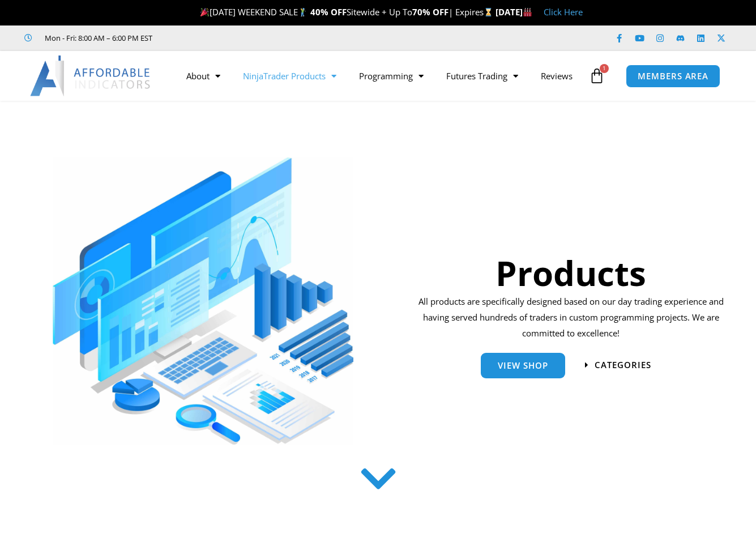 This screenshot has width=756, height=542. Describe the element at coordinates (90, 76) in the screenshot. I see `img: LogoAI | Affordable Indicators – NinjaTrader` at that location.